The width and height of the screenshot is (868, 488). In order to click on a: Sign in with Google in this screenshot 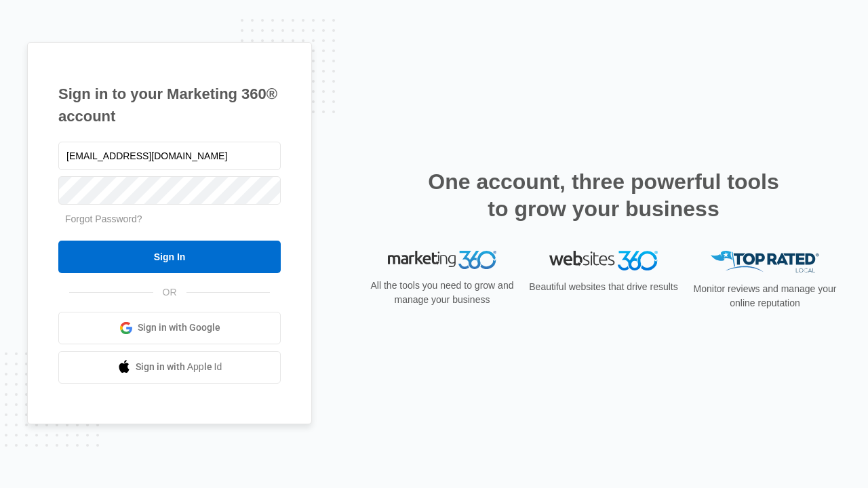, I will do `click(170, 327)`.